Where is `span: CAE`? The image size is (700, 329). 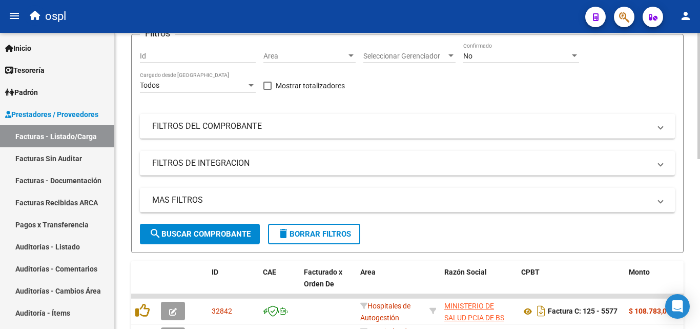 span: CAE is located at coordinates (270, 272).